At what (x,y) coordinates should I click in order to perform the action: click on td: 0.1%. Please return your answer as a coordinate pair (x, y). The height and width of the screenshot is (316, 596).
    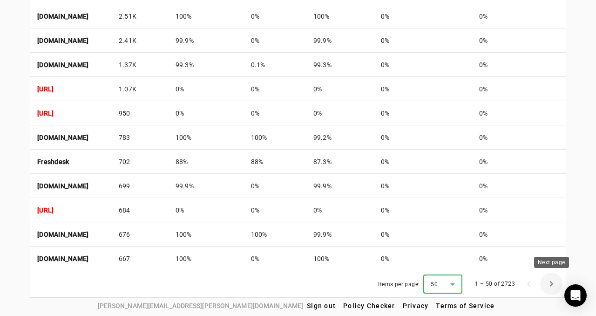
    Looking at the image, I should click on (275, 65).